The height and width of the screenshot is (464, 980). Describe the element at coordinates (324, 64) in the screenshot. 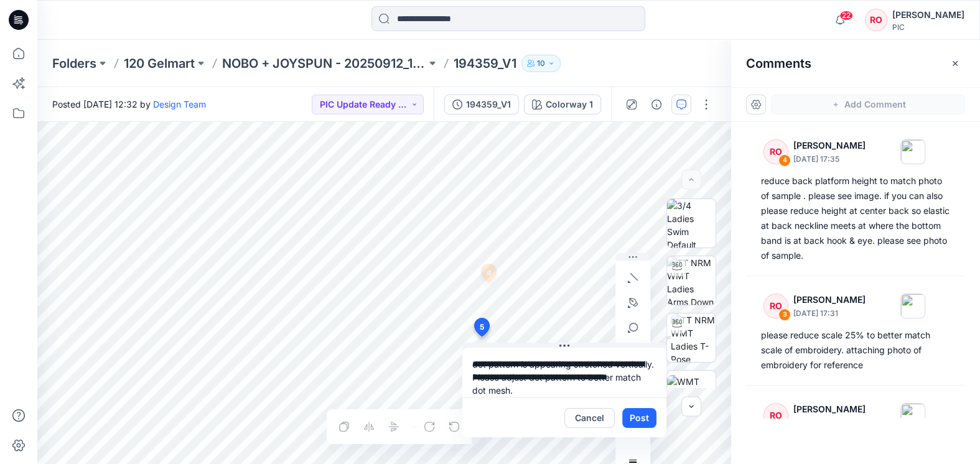

I see `p: NOBO + JOYSPUN - 20250912_120_GC` at that location.